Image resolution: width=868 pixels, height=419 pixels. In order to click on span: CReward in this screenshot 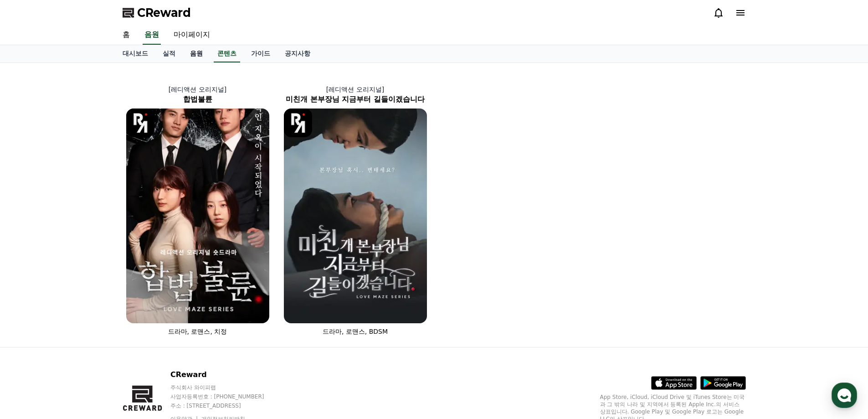, I will do `click(164, 13)`.